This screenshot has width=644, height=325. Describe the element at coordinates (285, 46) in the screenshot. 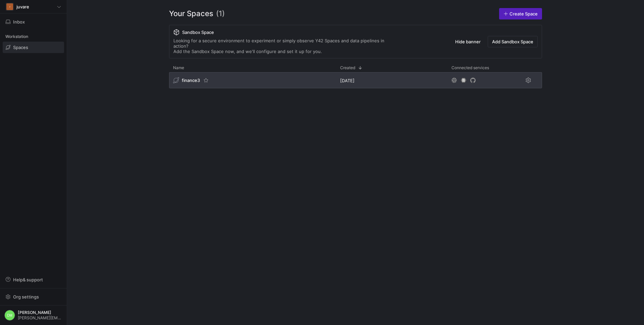

I see `div: Looking for a secure environment to experiment or simply observe Y42 Spaces and data pipelines in...` at that location.